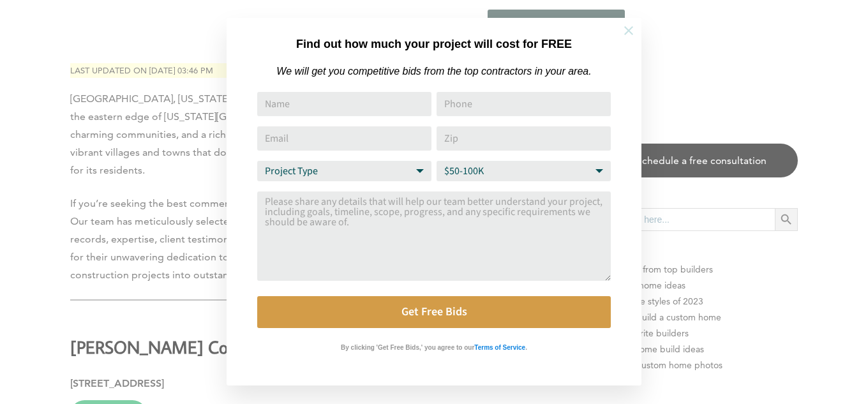  What do you see at coordinates (500, 347) in the screenshot?
I see `strong: Terms of Service` at bounding box center [500, 347].